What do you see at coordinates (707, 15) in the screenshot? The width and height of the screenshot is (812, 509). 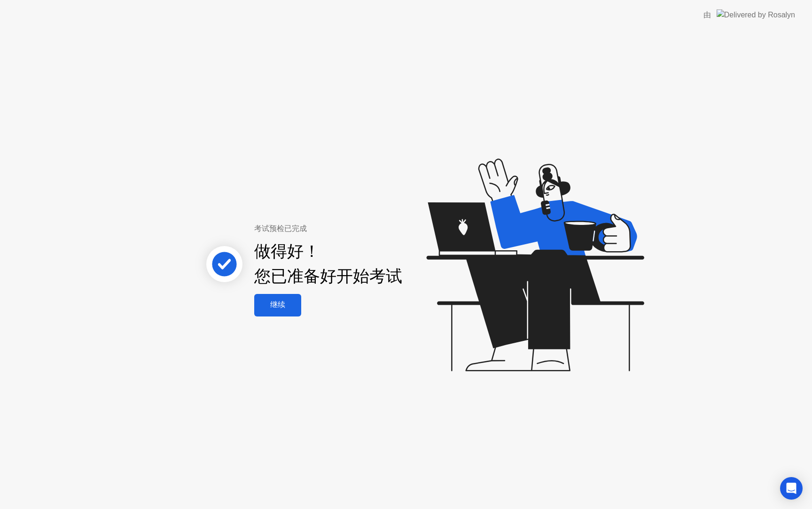 I see `div: 由` at bounding box center [707, 15].